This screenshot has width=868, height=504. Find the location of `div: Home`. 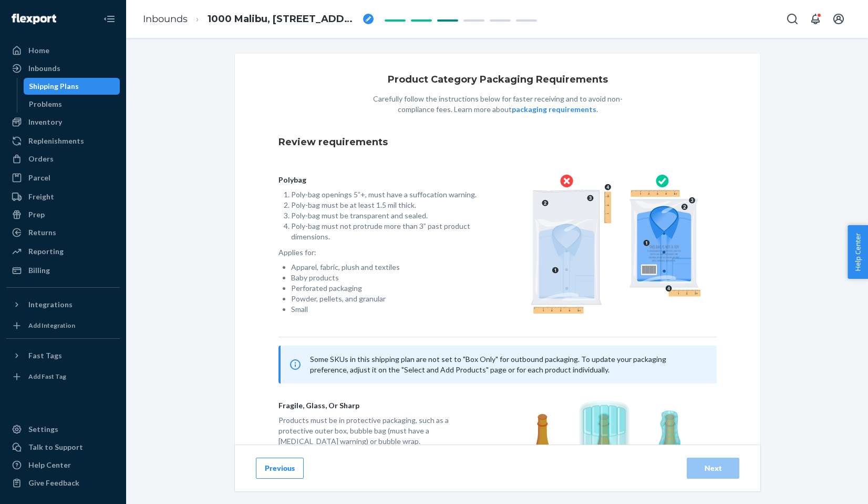

div: Home is located at coordinates (39, 51).